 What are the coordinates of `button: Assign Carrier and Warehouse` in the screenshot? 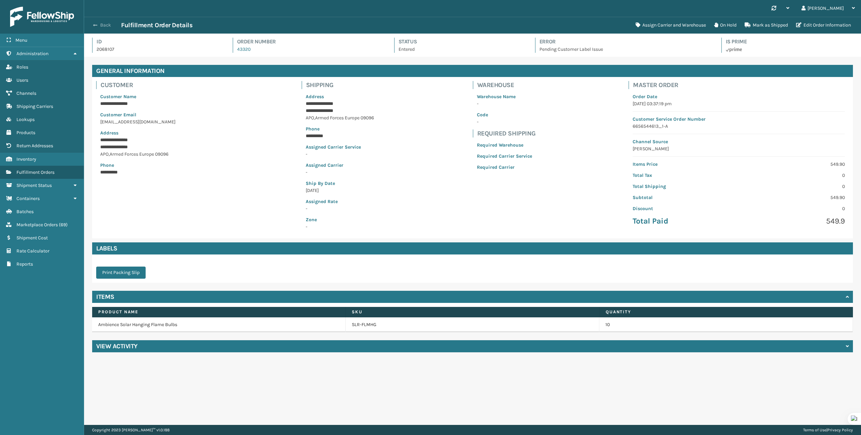 It's located at (670, 25).